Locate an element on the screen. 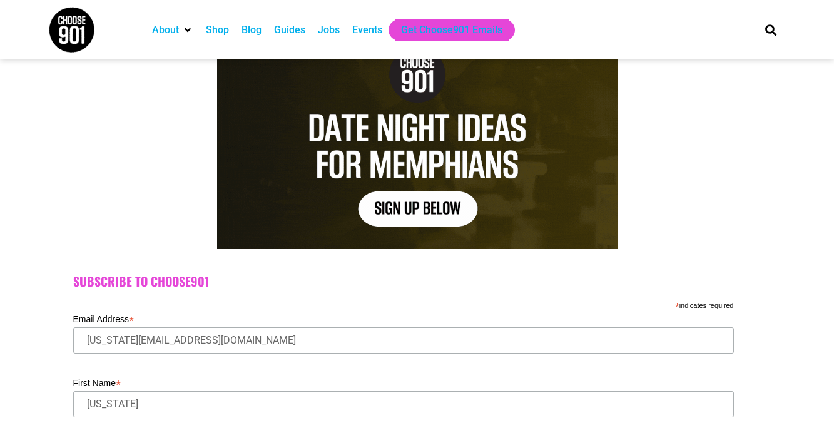 The height and width of the screenshot is (433, 834). div: Events is located at coordinates (367, 30).